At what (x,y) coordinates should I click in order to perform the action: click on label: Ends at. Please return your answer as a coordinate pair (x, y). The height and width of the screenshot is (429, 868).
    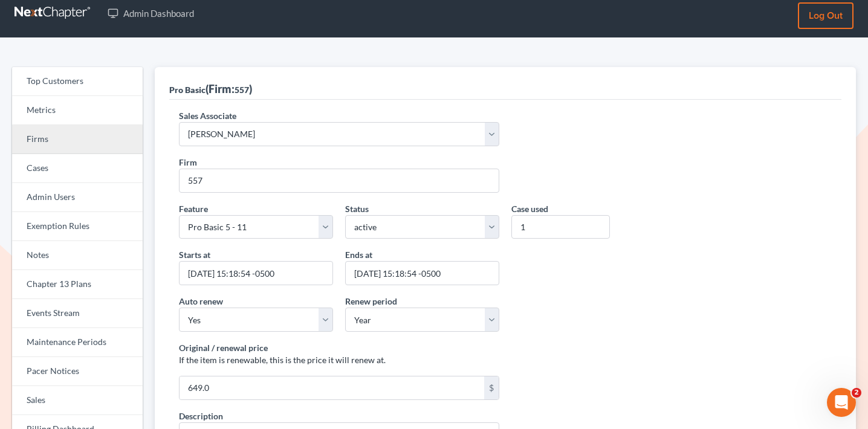
    Looking at the image, I should click on (358, 255).